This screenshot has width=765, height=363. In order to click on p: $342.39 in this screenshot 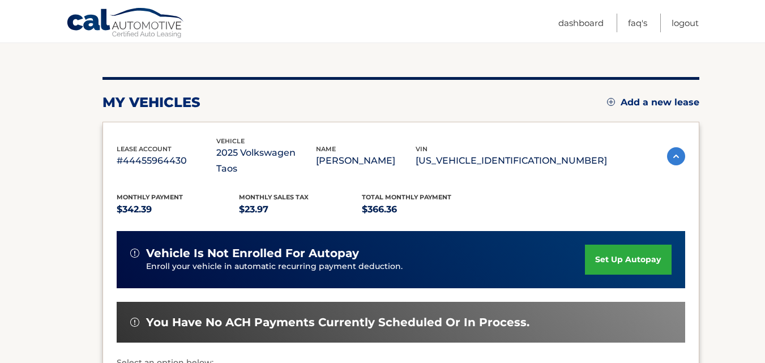, I will do `click(178, 210)`.